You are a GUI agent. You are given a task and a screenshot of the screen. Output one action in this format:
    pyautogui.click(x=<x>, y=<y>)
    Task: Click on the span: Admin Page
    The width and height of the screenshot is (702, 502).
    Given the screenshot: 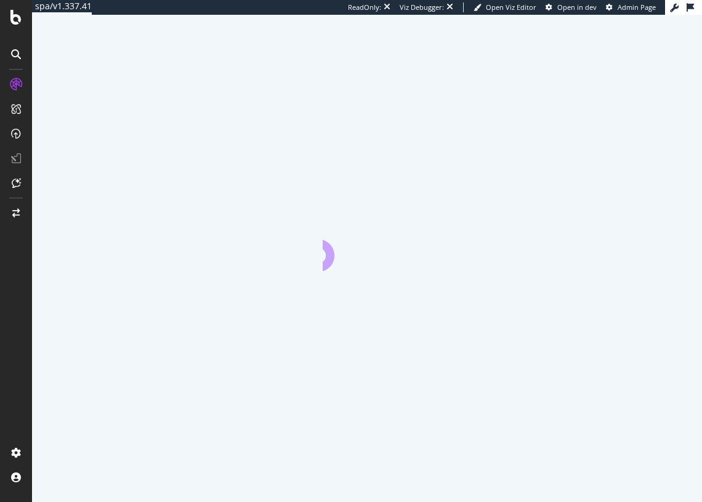 What is the action you would take?
    pyautogui.click(x=637, y=7)
    